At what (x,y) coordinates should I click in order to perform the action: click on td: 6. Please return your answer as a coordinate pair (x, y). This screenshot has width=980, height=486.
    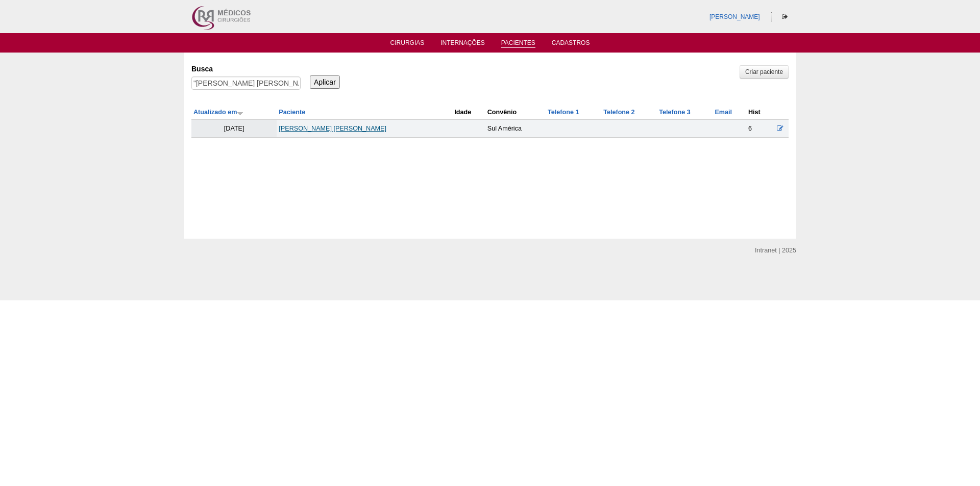
    Looking at the image, I should click on (758, 129).